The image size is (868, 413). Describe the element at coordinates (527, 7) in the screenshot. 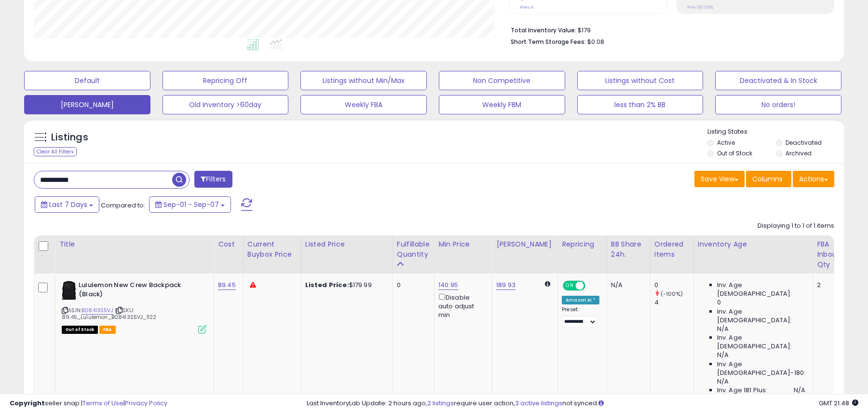

I see `small: Prev: 4` at that location.